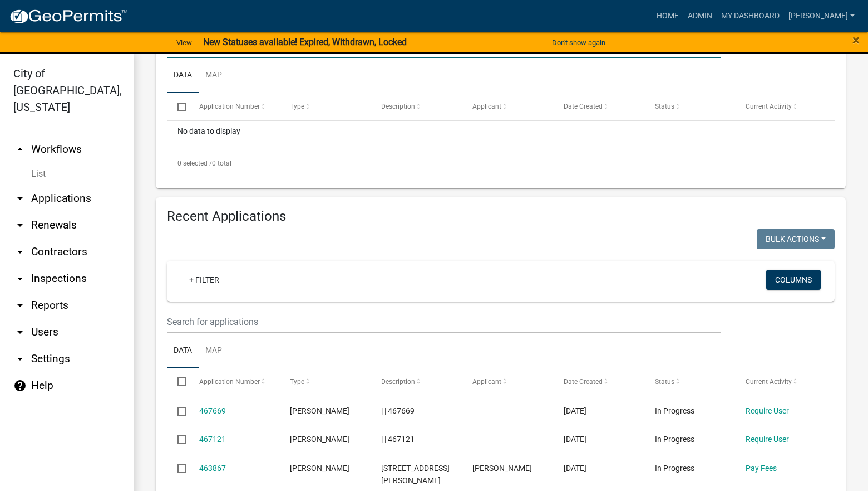  Describe the element at coordinates (575, 468) in the screenshot. I see `span: 08/14/2025` at that location.